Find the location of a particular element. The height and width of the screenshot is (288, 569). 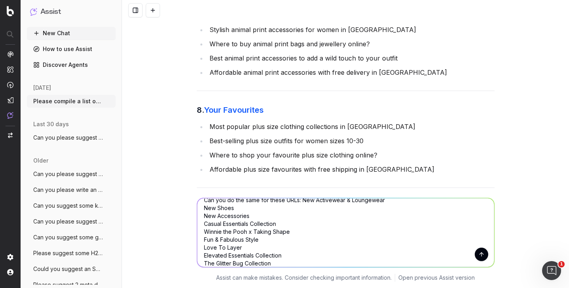

li: Where to buy animal print bags and jewellery online? is located at coordinates (351, 44).